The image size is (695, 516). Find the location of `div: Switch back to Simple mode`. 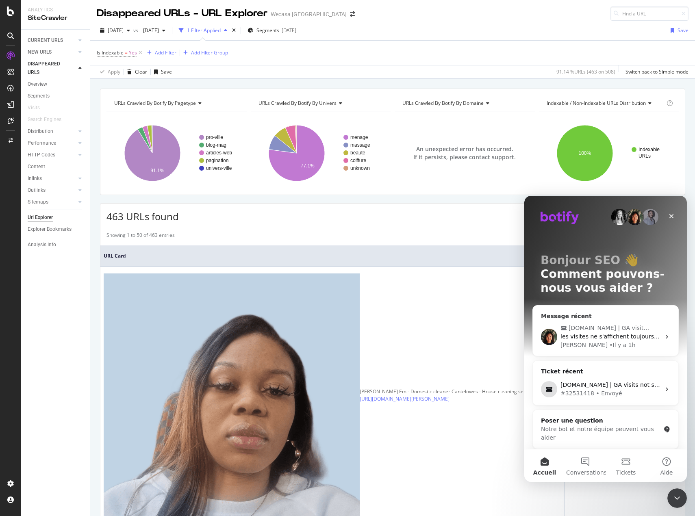

div: Switch back to Simple mode is located at coordinates (657, 72).